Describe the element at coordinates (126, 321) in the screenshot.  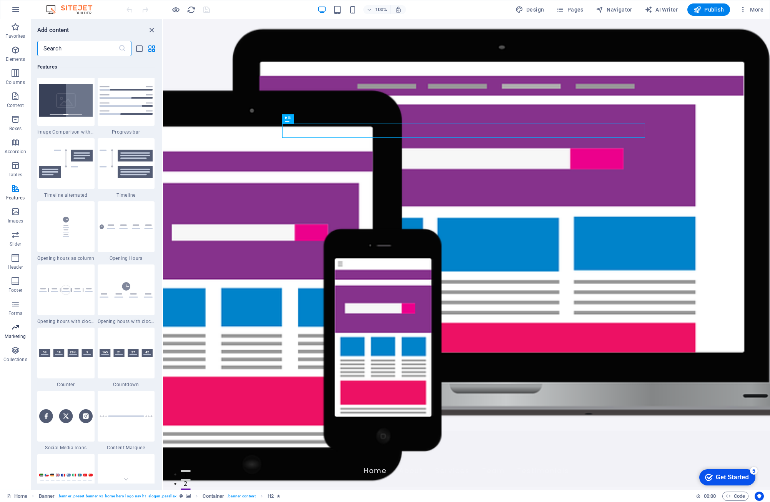
I see `span: Opening hours with clock above` at that location.